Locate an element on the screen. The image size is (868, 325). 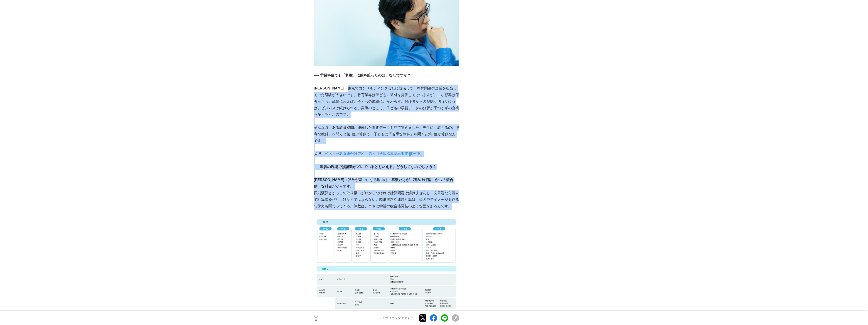
strong: 算数だけが「積み上げ型」かつ「複合的」な科目だから is located at coordinates (384, 183).